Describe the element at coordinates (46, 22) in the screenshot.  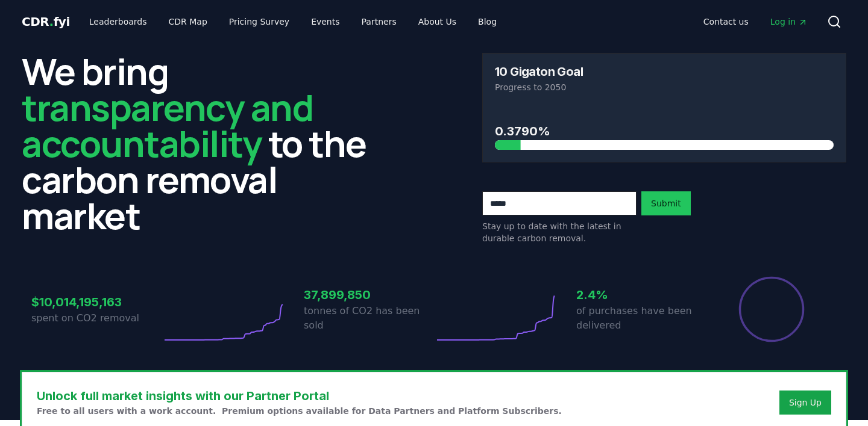
I see `span: CDR fyi` at that location.